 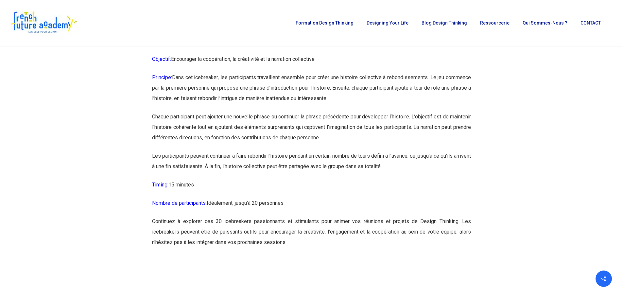 I want to click on a: Formation Design Thinking, so click(x=324, y=23).